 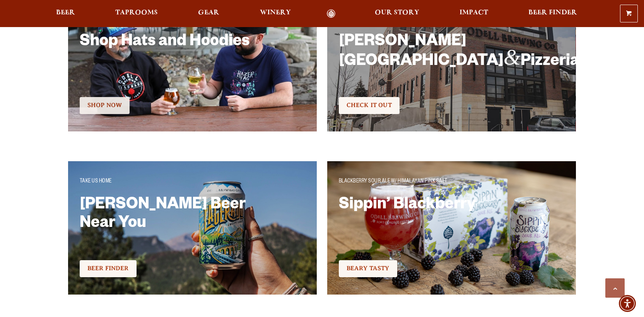 I want to click on h2: Sippin’ Blackberry, so click(x=431, y=222).